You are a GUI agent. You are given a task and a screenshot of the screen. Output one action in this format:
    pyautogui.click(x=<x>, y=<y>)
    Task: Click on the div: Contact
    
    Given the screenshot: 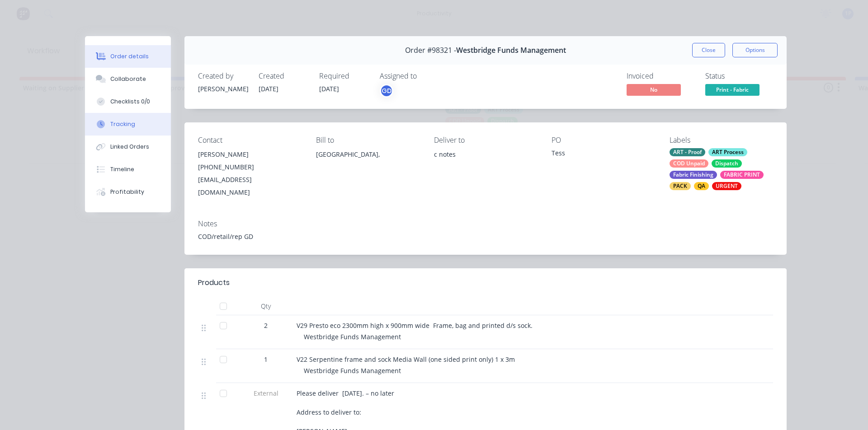 What is the action you would take?
    pyautogui.click(x=249, y=140)
    